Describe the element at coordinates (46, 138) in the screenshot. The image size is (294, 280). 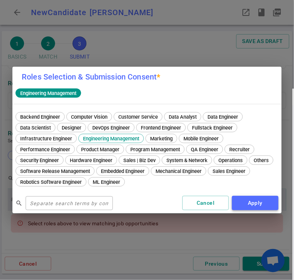
I see `span: Infrastructure Engineer` at that location.